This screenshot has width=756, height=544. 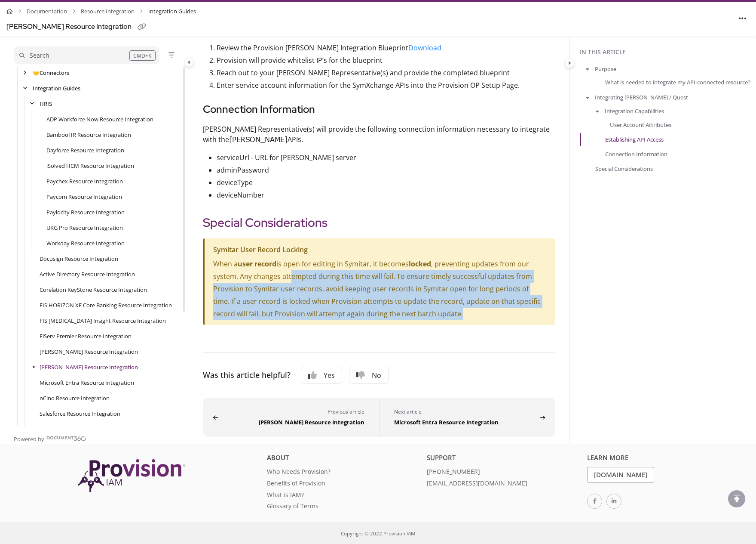 What do you see at coordinates (380, 289) in the screenshot?
I see `p: When a is open for editing in Symitar, it becomes , preventing updates from our system. Any chang...` at bounding box center [380, 289].